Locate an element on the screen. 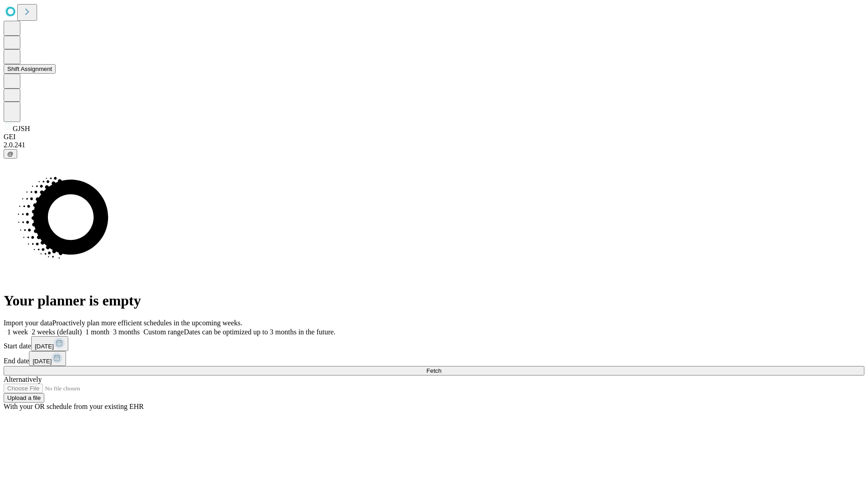 The width and height of the screenshot is (868, 488). span: Dates can be optimized up to 3 months in the future. is located at coordinates (259, 331).